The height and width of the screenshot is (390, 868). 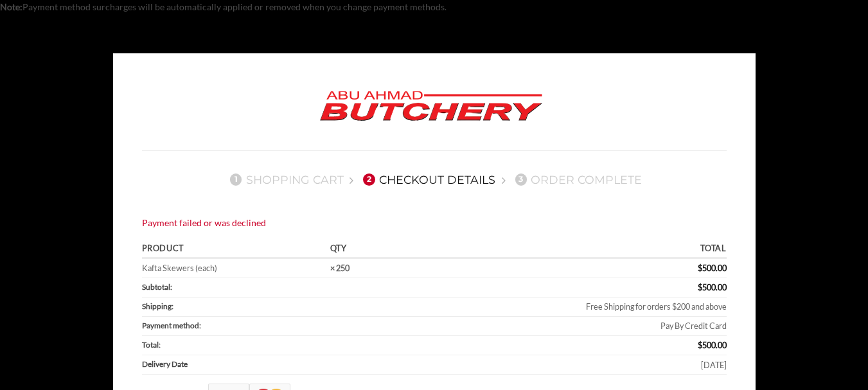 What do you see at coordinates (434, 223) in the screenshot?
I see `div: Payment failed or was declined` at bounding box center [434, 223].